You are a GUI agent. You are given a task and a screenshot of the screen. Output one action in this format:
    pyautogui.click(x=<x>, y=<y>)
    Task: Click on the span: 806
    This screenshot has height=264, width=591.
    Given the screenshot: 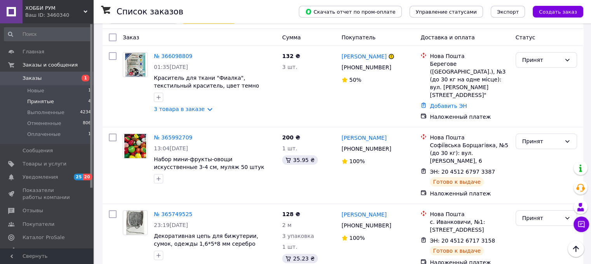 What is the action you would take?
    pyautogui.click(x=87, y=123)
    